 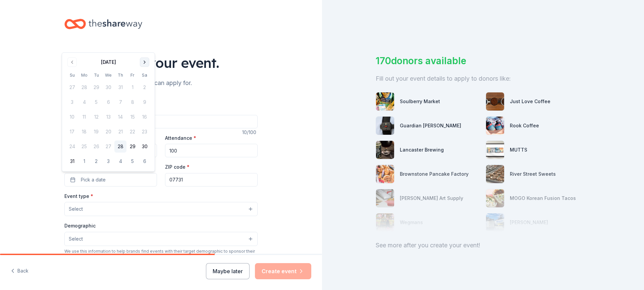 I want to click on div: See more after you create your event!, so click(x=483, y=245).